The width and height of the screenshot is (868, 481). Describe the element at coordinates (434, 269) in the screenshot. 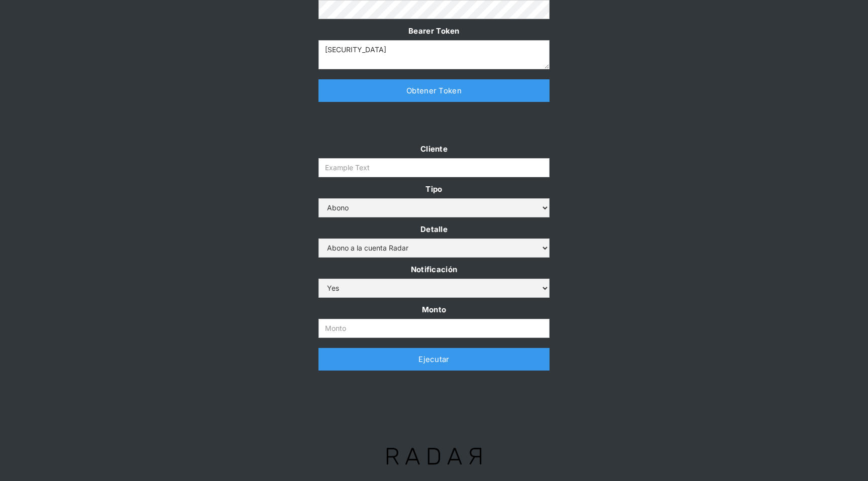

I see `label: Notificación` at that location.